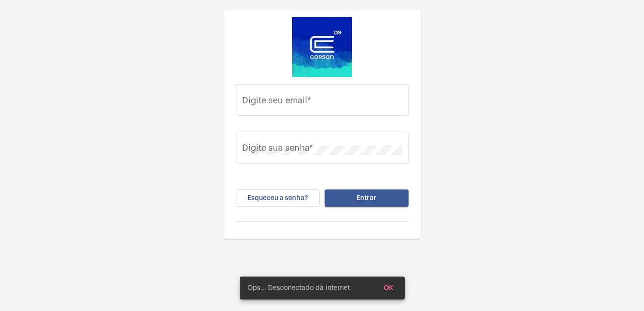 The width and height of the screenshot is (644, 311). What do you see at coordinates (278, 198) in the screenshot?
I see `span: Esqueceu a senha?` at bounding box center [278, 198].